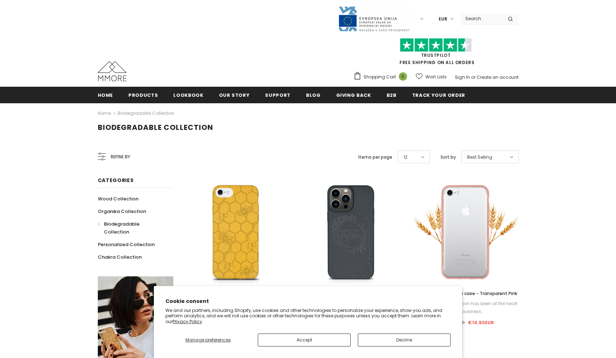  Describe the element at coordinates (112, 71) in the screenshot. I see `img: MMORE Cases` at that location.